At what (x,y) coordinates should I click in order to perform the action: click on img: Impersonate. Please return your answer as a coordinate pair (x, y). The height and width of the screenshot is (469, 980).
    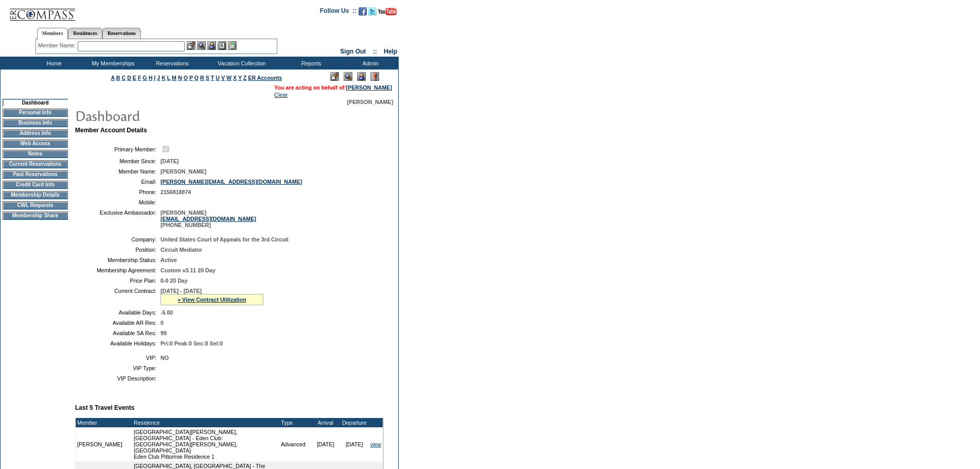
    Looking at the image, I should click on (211, 45).